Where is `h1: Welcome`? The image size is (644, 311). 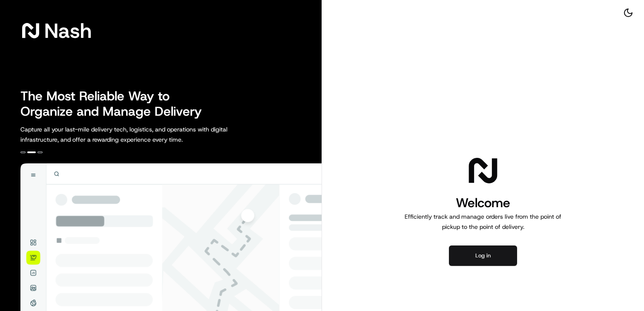 h1: Welcome is located at coordinates (483, 202).